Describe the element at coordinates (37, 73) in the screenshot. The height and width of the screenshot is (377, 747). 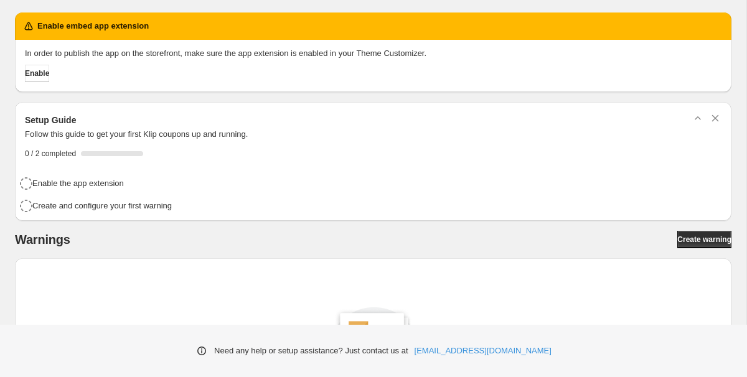
I see `span: Enable` at that location.